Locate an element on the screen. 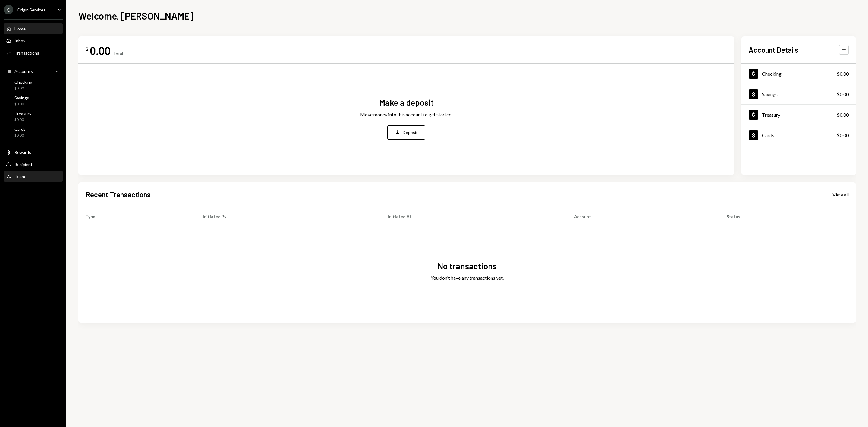  div: View all is located at coordinates (841, 195).